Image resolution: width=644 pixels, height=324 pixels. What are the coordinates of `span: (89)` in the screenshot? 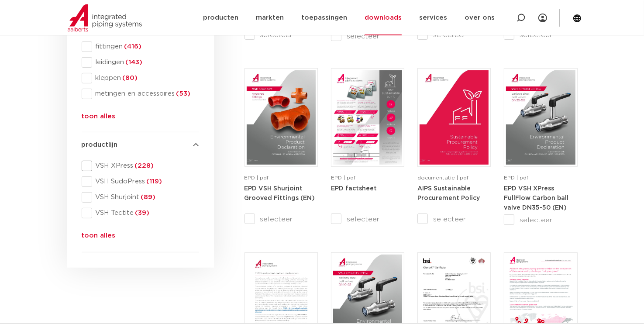 It's located at (148, 197).